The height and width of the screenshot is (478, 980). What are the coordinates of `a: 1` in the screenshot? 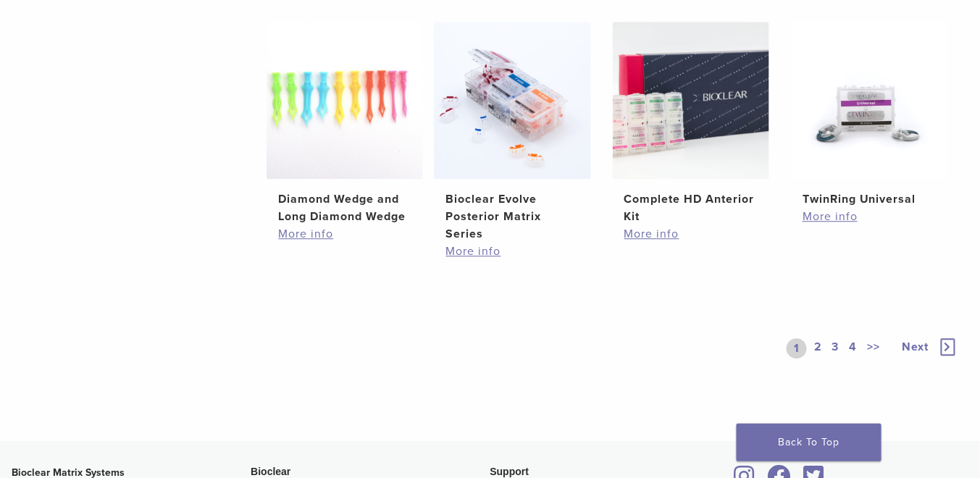 It's located at (797, 349).